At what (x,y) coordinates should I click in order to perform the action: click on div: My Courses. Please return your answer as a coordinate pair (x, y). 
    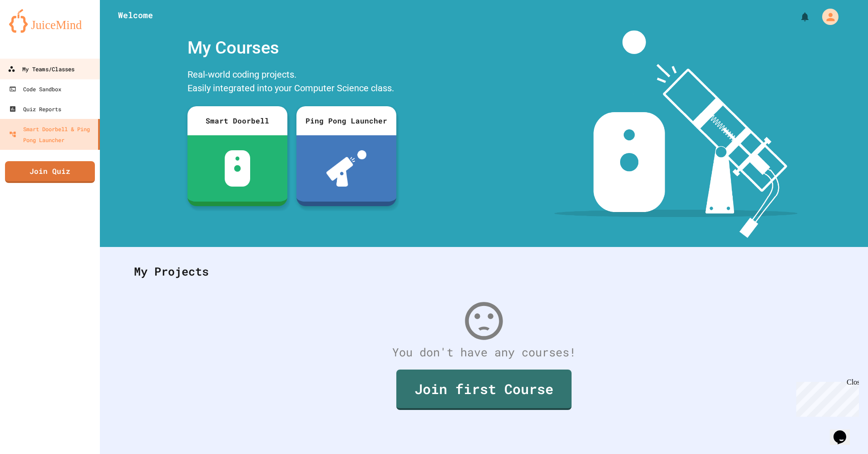
    Looking at the image, I should click on (292, 48).